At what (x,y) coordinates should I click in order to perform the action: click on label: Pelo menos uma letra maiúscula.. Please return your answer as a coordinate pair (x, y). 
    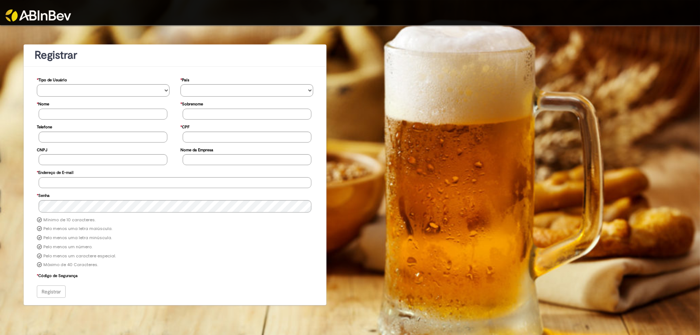
    Looking at the image, I should click on (78, 229).